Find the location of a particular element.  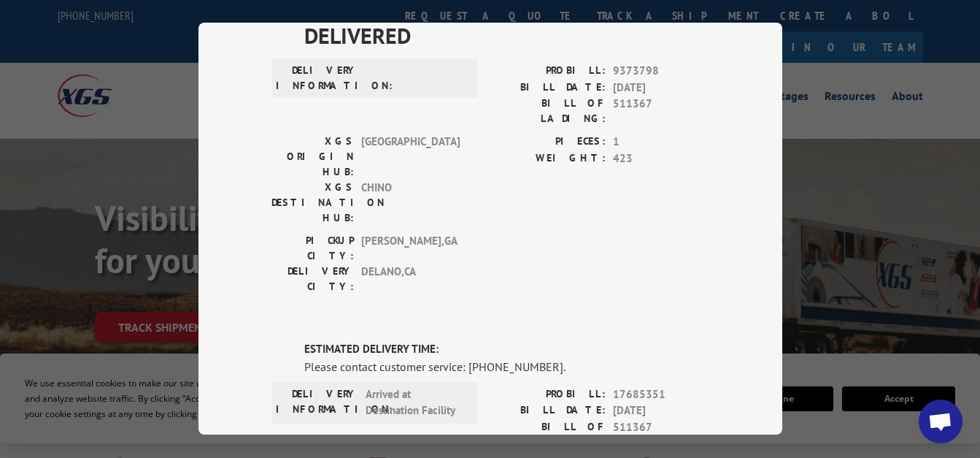

span: CHINO is located at coordinates (410, 202).